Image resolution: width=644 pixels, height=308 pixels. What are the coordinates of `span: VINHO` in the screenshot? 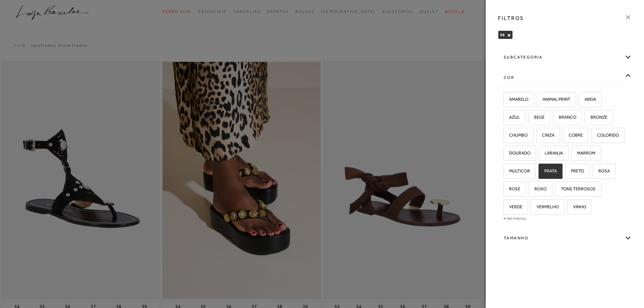 It's located at (577, 206).